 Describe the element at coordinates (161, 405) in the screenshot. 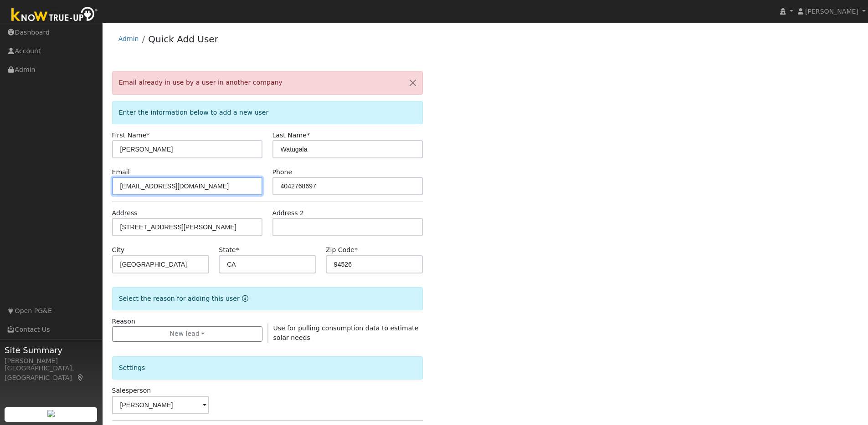

I see `input: Select a User` at that location.